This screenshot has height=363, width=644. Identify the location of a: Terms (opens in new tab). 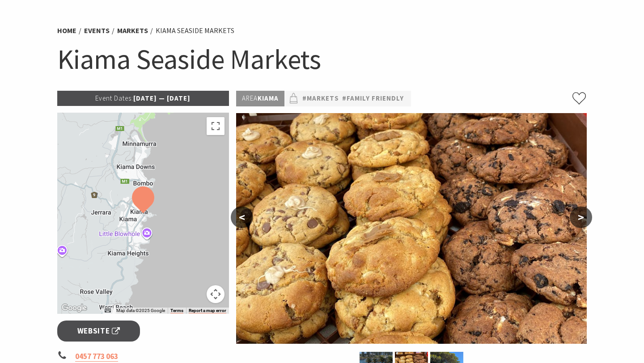
(177, 311).